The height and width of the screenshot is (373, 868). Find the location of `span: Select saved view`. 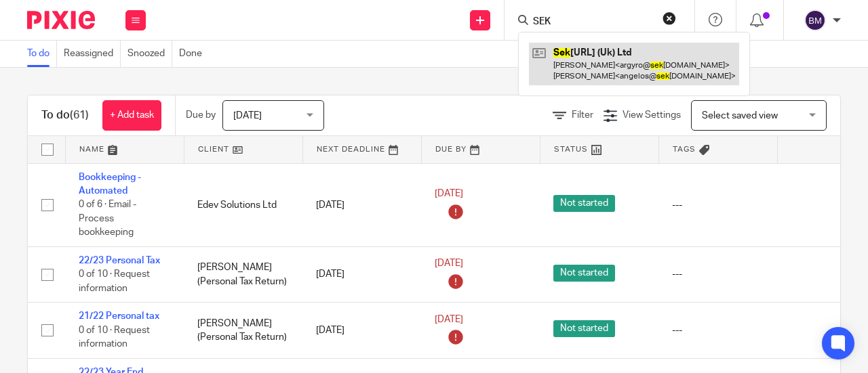

span: Select saved view is located at coordinates (740, 116).